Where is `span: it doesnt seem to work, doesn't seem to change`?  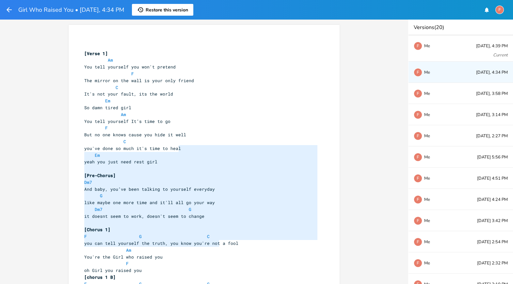 span: it doesnt seem to work, doesn't seem to change is located at coordinates (144, 216).